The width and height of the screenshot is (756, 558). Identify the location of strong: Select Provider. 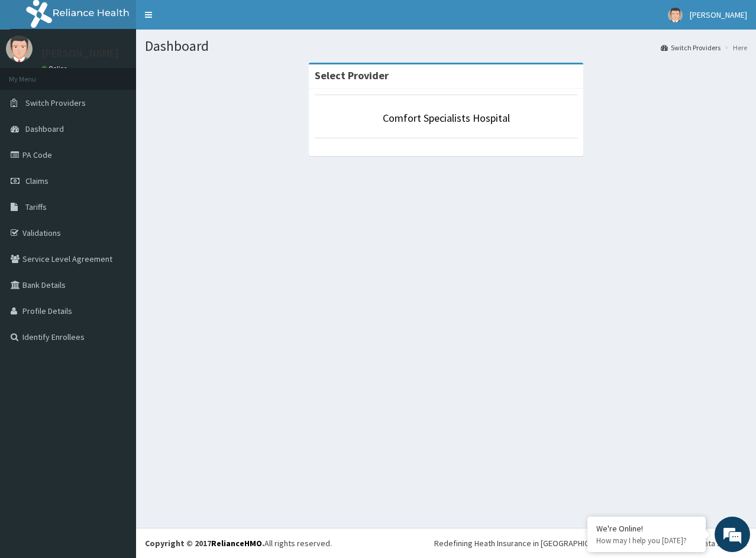
(351, 76).